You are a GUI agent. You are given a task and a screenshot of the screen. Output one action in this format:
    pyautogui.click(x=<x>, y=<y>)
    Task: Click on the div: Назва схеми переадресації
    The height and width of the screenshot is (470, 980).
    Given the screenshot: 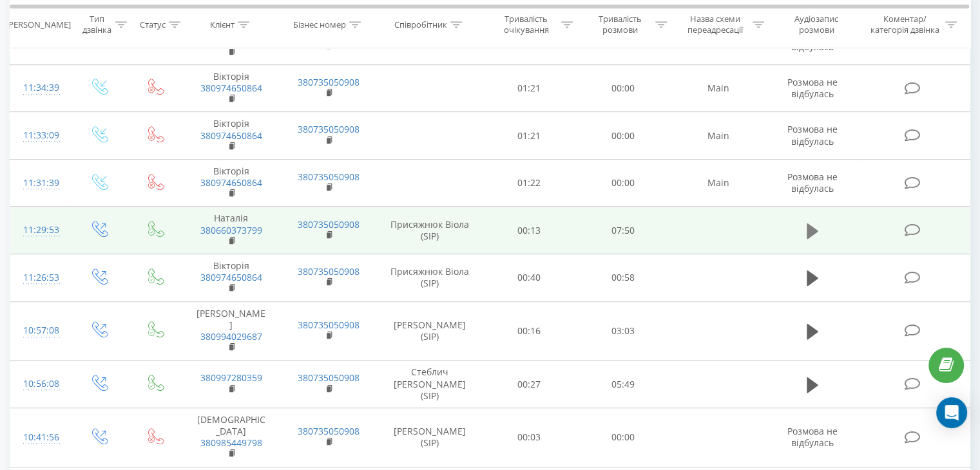 What is the action you would take?
    pyautogui.click(x=715, y=24)
    